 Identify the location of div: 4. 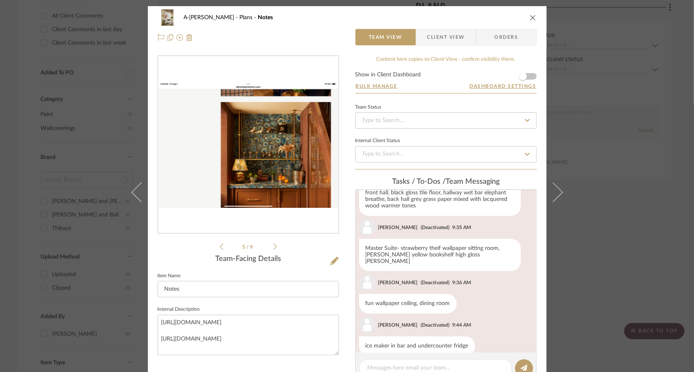
(248, 145).